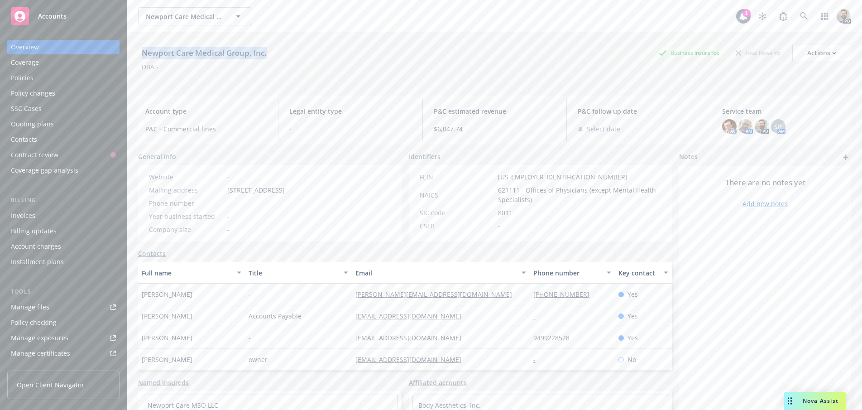 The width and height of the screenshot is (862, 410). I want to click on span: 8011, so click(506, 212).